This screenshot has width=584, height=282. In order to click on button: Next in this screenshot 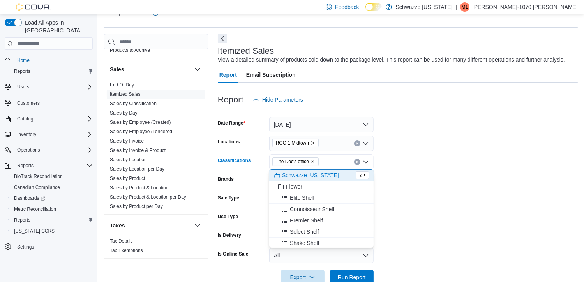, I will do `click(223, 39)`.